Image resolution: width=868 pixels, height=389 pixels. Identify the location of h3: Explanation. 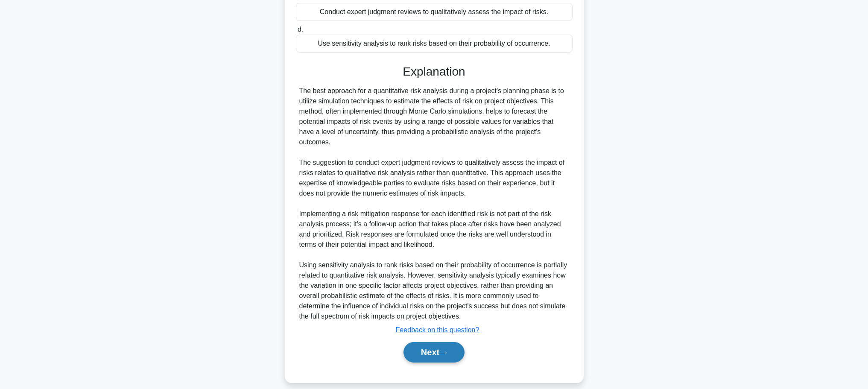
(434, 72).